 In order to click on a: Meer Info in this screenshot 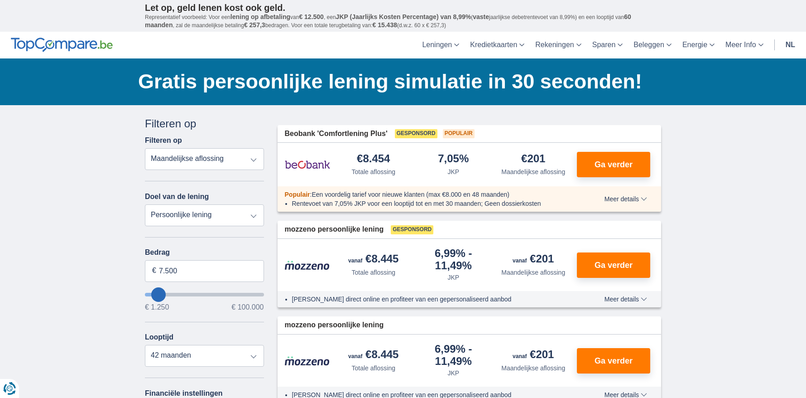, I will do `click(745, 45)`.